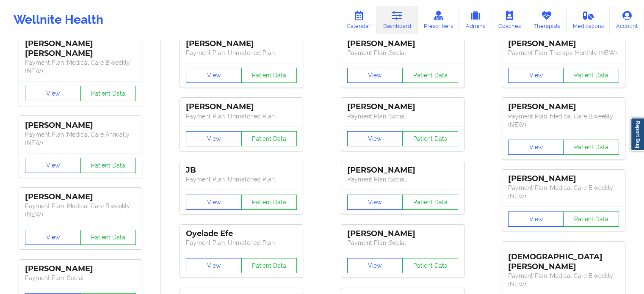  Describe the element at coordinates (564, 53) in the screenshot. I see `p: Payment Plan : Therapy Monthly (NEW)` at that location.